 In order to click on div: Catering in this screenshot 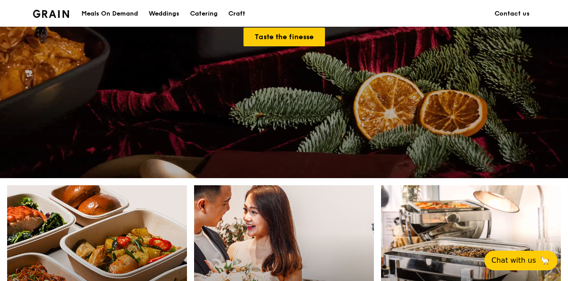, I will do `click(204, 14)`.